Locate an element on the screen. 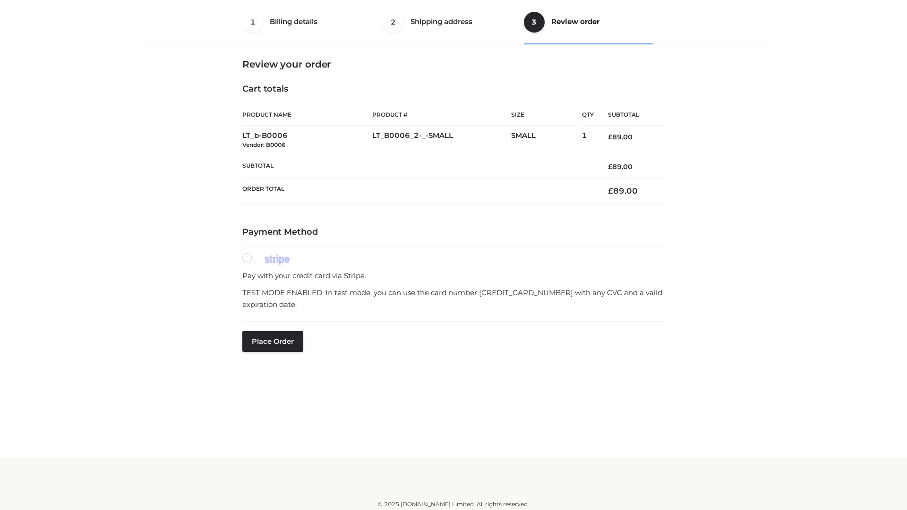 This screenshot has height=510, width=907. td: LT_B0006_2-_-SMALL is located at coordinates (441, 140).